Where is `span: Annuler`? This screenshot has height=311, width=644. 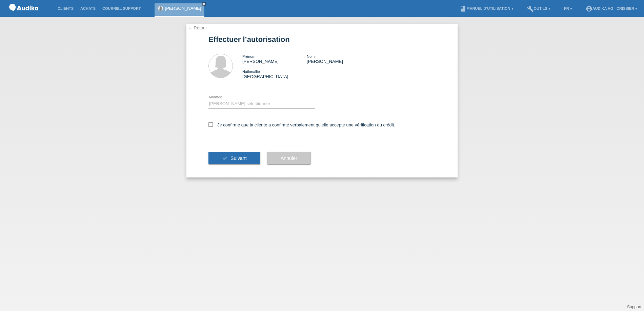 span: Annuler is located at coordinates (289, 158).